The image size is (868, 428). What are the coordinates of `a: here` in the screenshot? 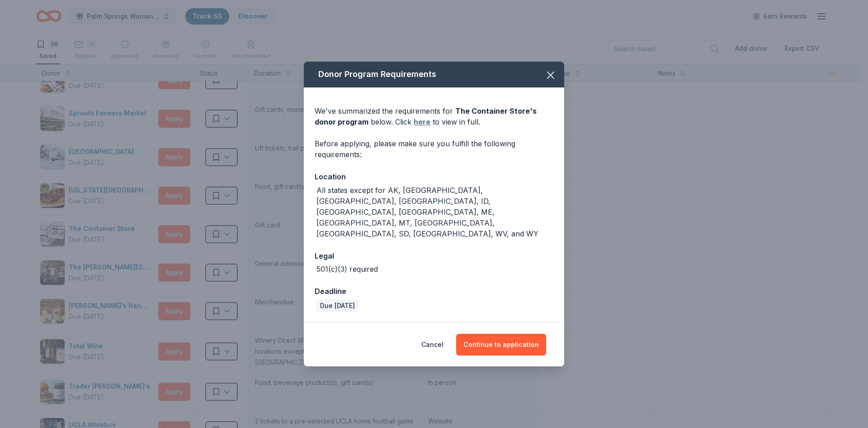 It's located at (422, 122).